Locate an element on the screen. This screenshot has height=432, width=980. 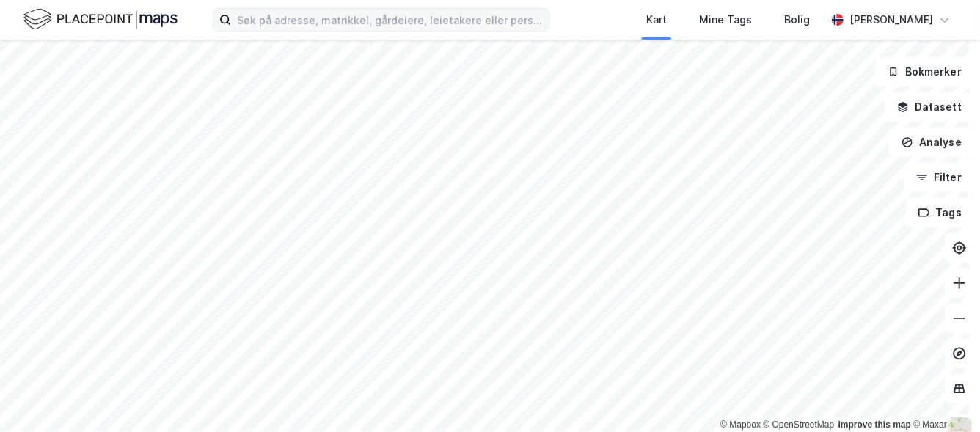
button: Datasett is located at coordinates (930, 108).